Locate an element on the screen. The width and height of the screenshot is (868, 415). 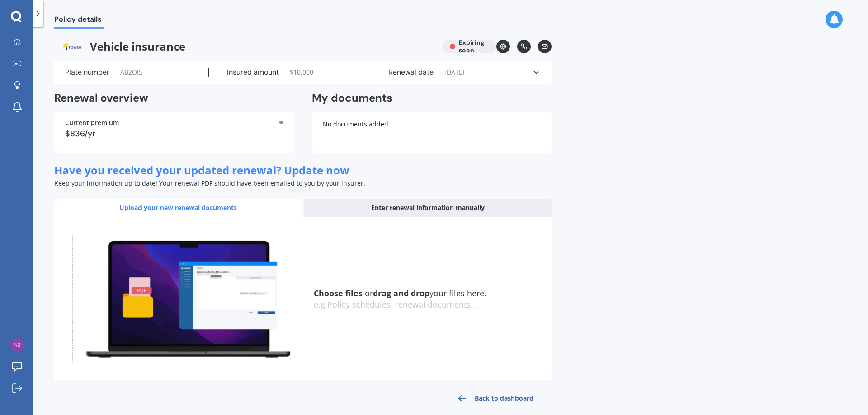
img: bc238964653450cd22237cced4457f9a is located at coordinates (17, 345).